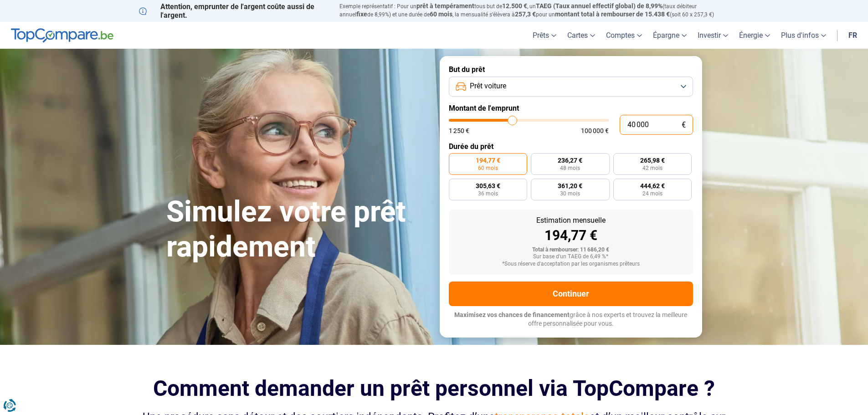  Describe the element at coordinates (652, 193) in the screenshot. I see `span: 24 mois` at that location.